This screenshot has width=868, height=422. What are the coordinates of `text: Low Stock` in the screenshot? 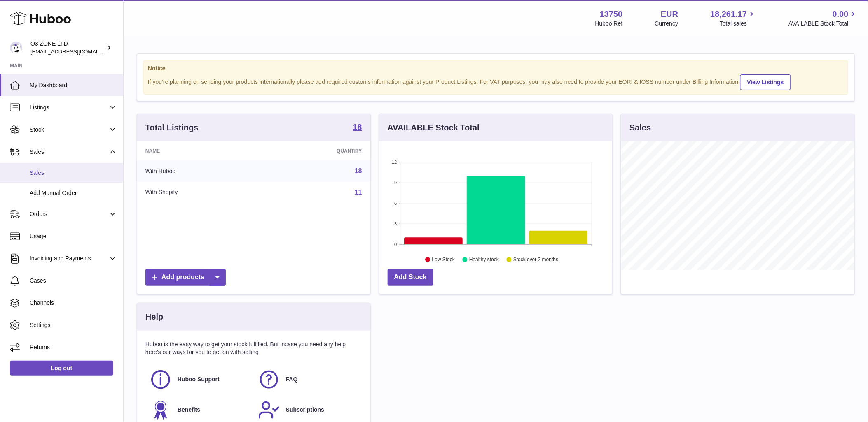 It's located at (443, 260).